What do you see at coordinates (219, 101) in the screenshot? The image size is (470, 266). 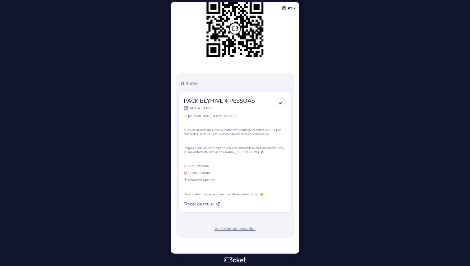 I see `span: PACK BEYHIVE 4 PESSOAS` at bounding box center [219, 101].